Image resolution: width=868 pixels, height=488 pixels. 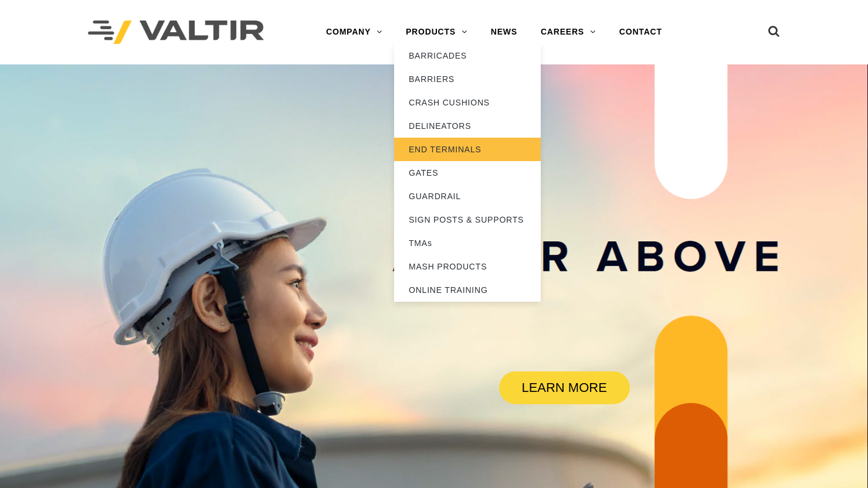 I want to click on a: COMPANY, so click(x=355, y=33).